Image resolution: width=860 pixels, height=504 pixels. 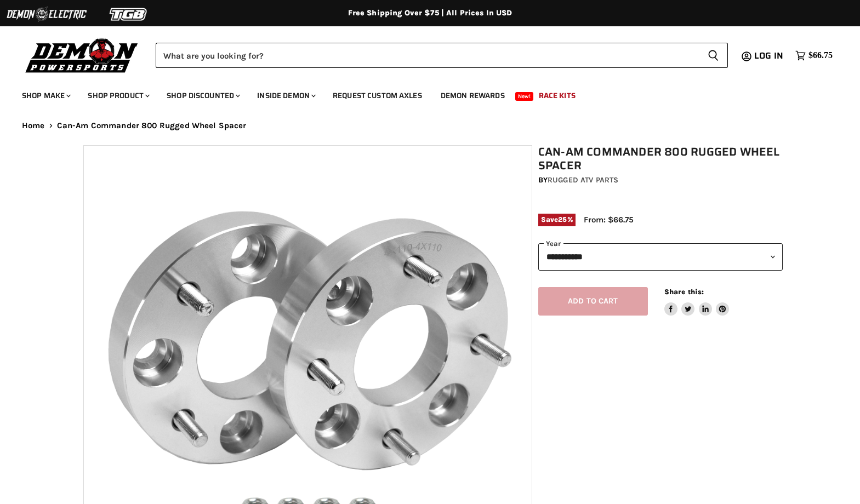 What do you see at coordinates (33, 125) in the screenshot?
I see `a: Home` at bounding box center [33, 125].